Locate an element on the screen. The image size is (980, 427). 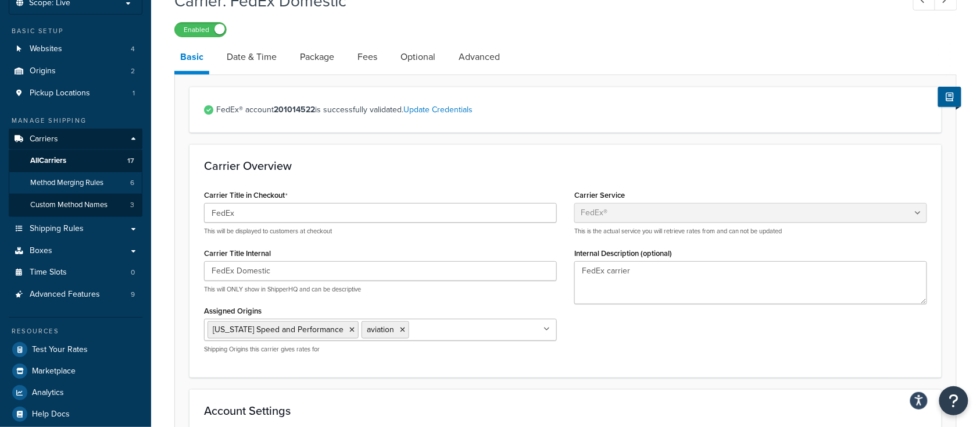
label: Carrier Service is located at coordinates (599, 194).